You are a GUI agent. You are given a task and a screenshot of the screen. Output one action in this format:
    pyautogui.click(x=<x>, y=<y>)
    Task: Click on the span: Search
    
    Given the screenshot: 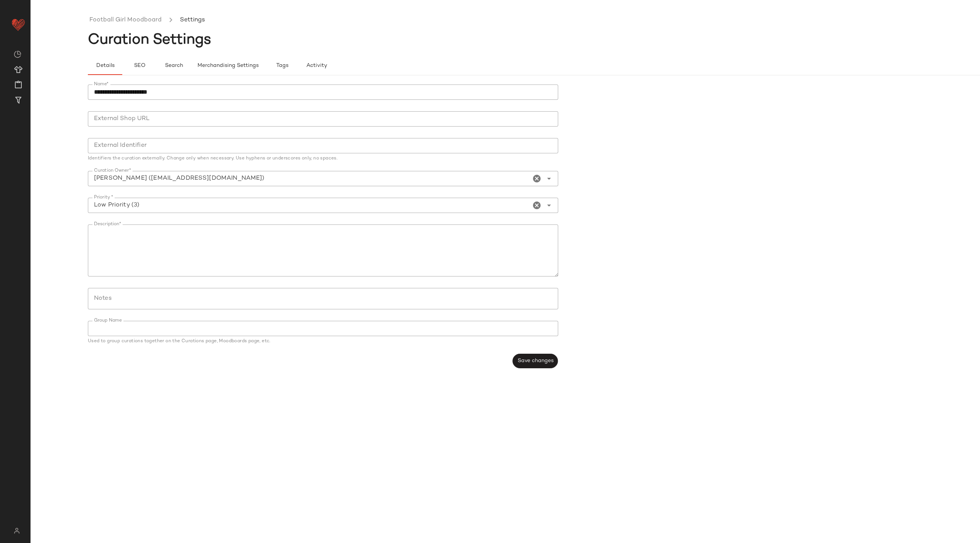 What is the action you would take?
    pyautogui.click(x=174, y=66)
    